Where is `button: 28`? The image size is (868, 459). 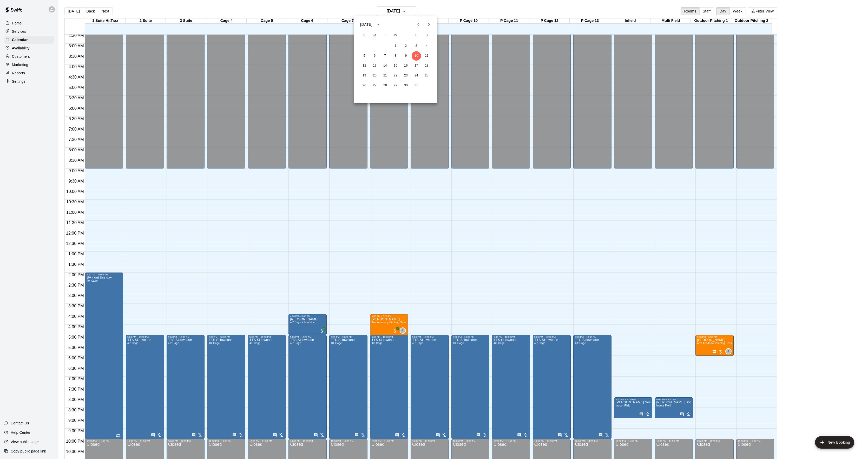 button: 28 is located at coordinates (385, 86).